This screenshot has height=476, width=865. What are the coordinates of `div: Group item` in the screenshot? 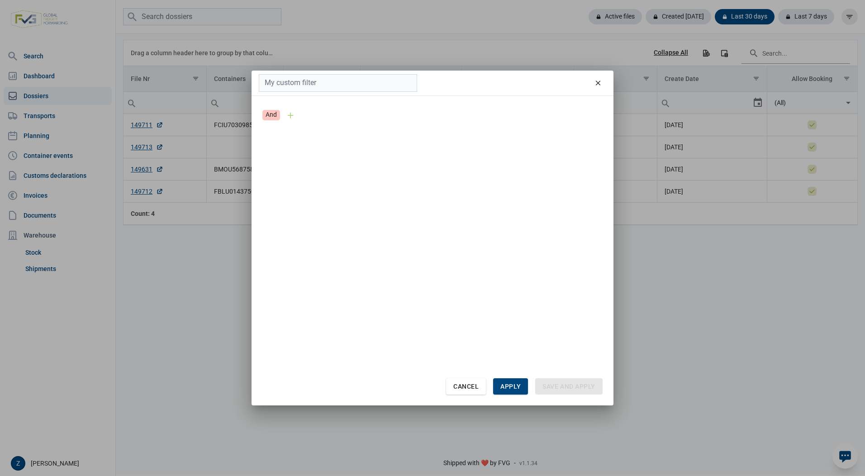 It's located at (282, 115).